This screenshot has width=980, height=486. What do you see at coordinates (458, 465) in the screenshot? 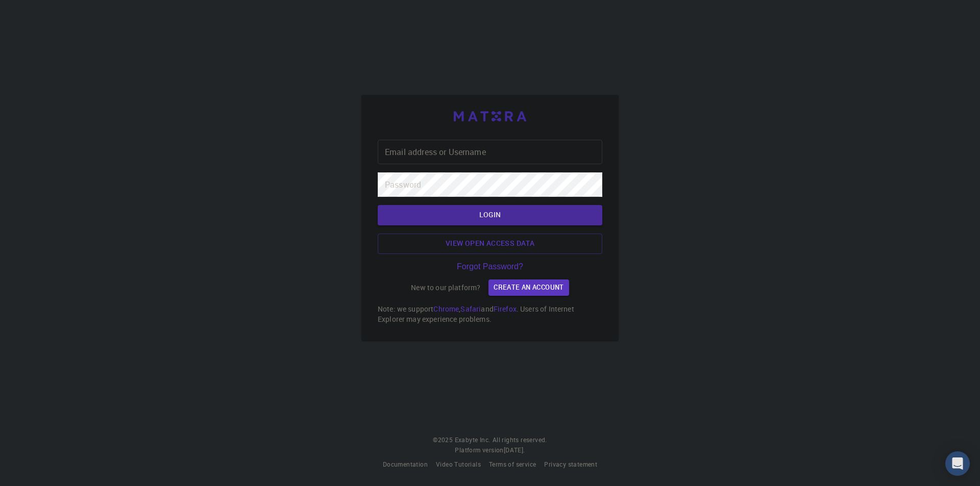
I see `span: Video Tutorials` at bounding box center [458, 465].